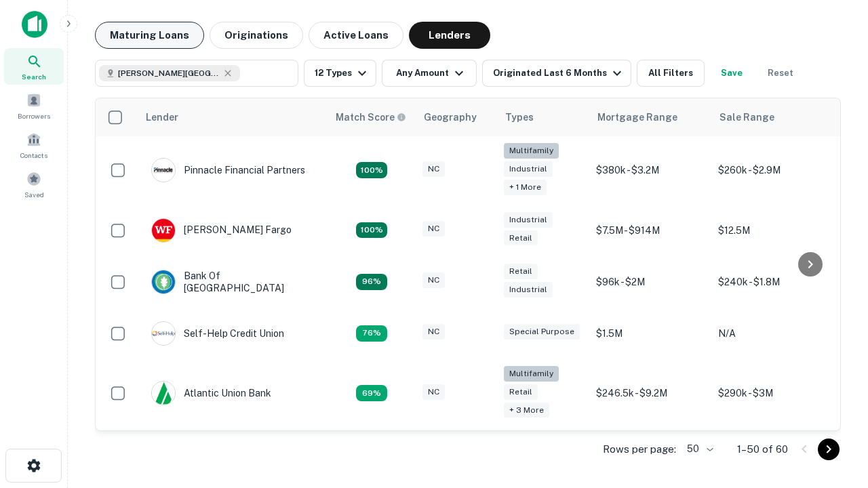  I want to click on th: Mortgage Range, so click(650, 117).